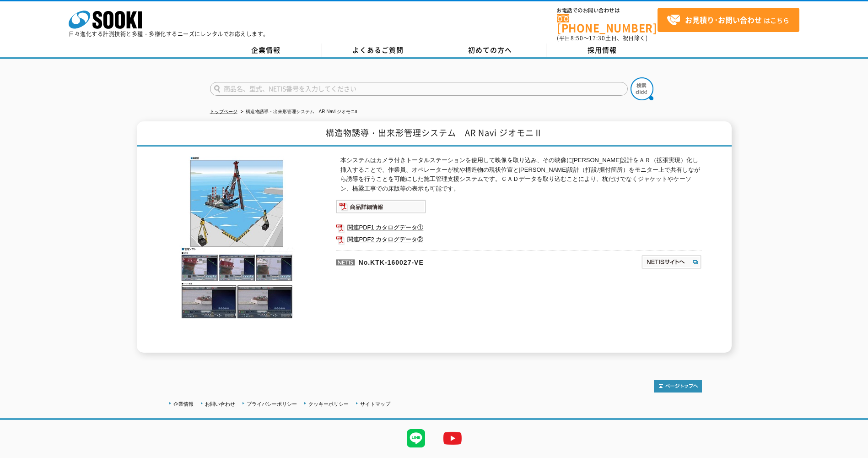 This screenshot has height=458, width=868. What do you see at coordinates (490, 50) in the screenshot?
I see `a: 初めての方へ` at bounding box center [490, 50].